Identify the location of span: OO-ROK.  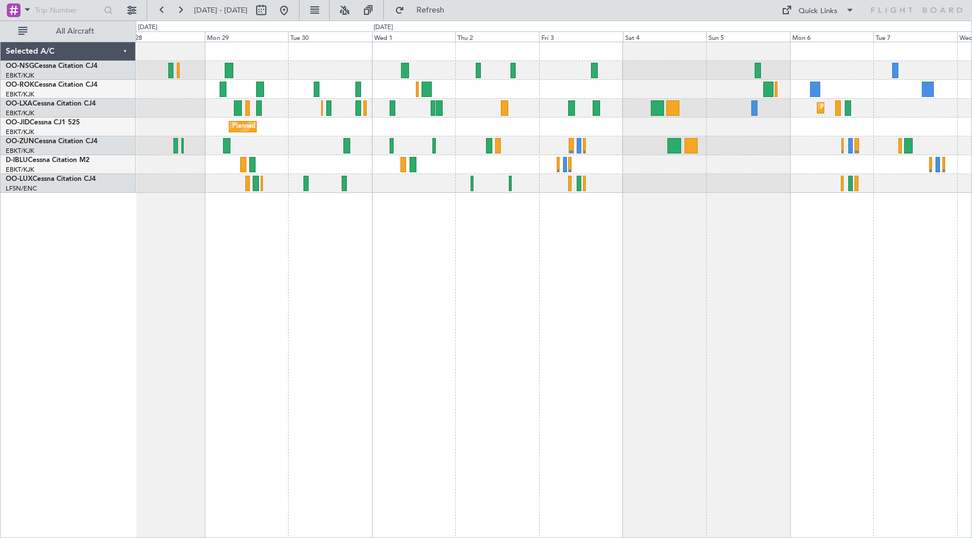
(20, 85).